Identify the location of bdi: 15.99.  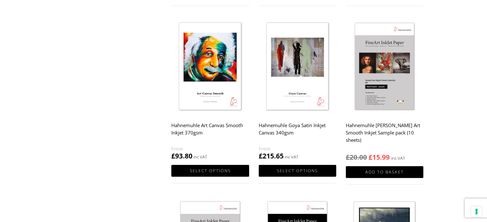
(379, 157).